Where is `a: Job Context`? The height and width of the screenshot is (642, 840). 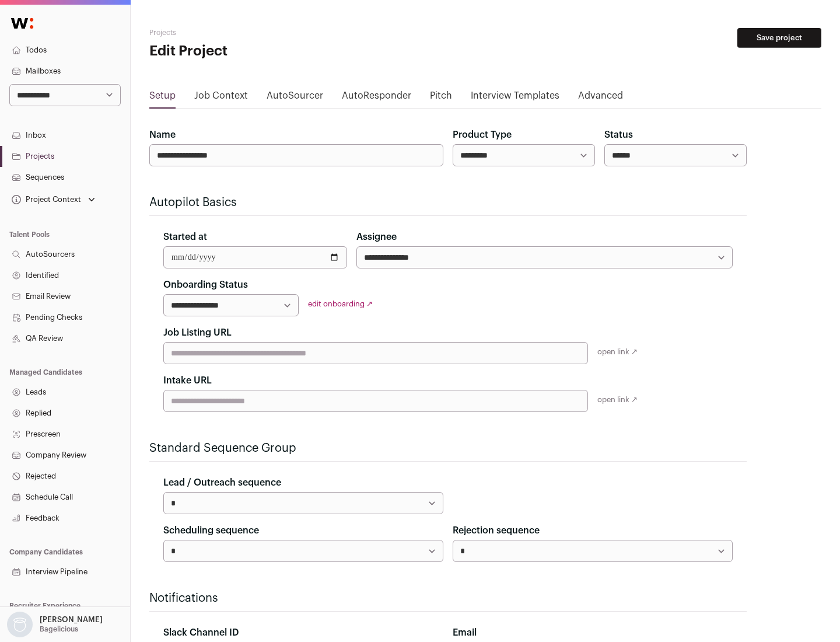
a: Job Context is located at coordinates (221, 98).